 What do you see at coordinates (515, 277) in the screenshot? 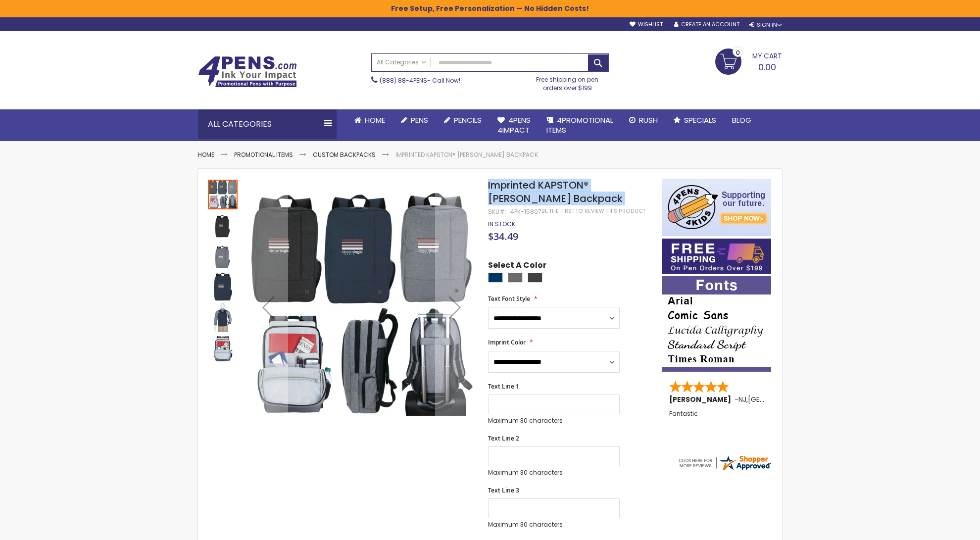
I see `div: Grey` at bounding box center [515, 277].